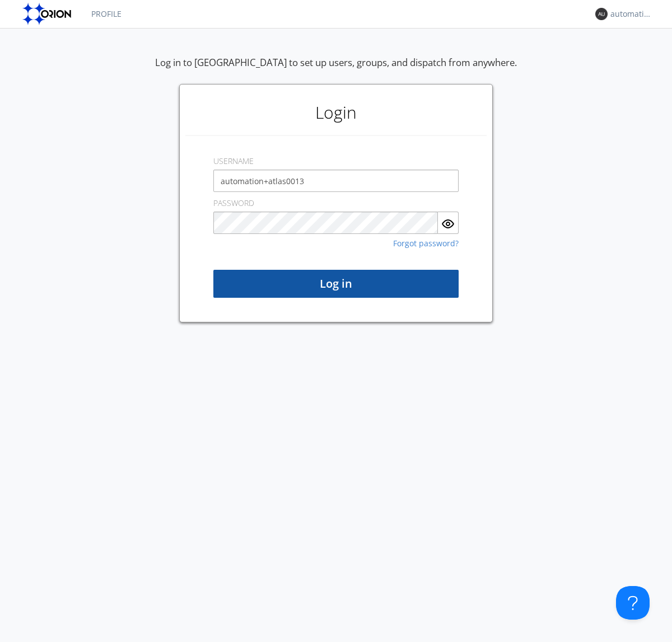  What do you see at coordinates (448, 224) in the screenshot?
I see `img: eye.svg` at bounding box center [448, 224].